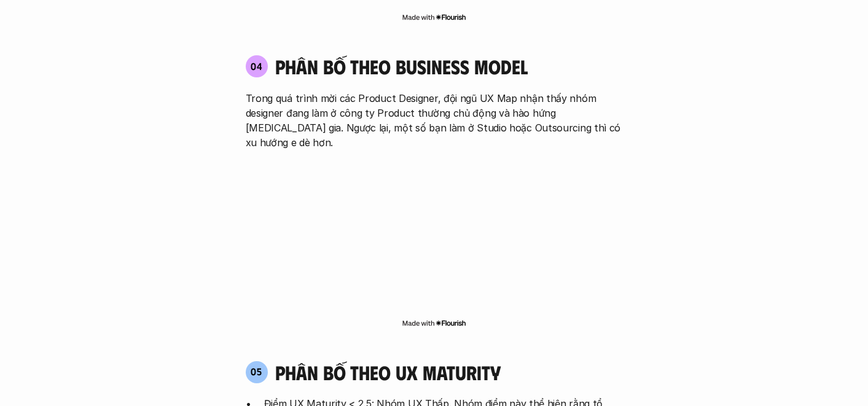 This screenshot has width=868, height=406. I want to click on p: Trong quá trình mời các Product Designer, đội ngũ UX Map nhận thấy nhóm designer đang làm ở công ..., so click(434, 120).